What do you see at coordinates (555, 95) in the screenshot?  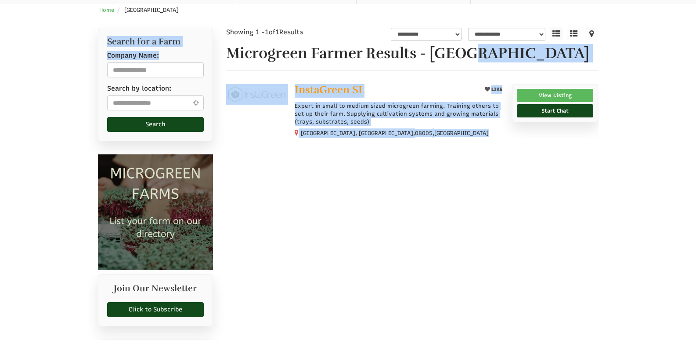 I see `a: View Listing` at bounding box center [555, 95].